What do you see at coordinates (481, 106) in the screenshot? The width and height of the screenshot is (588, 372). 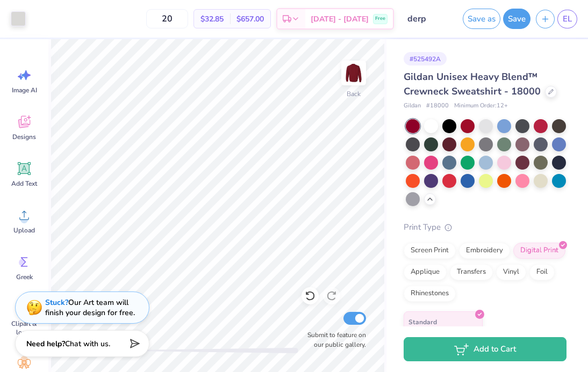 I see `span: Minimum Order: 12 +` at bounding box center [481, 106].